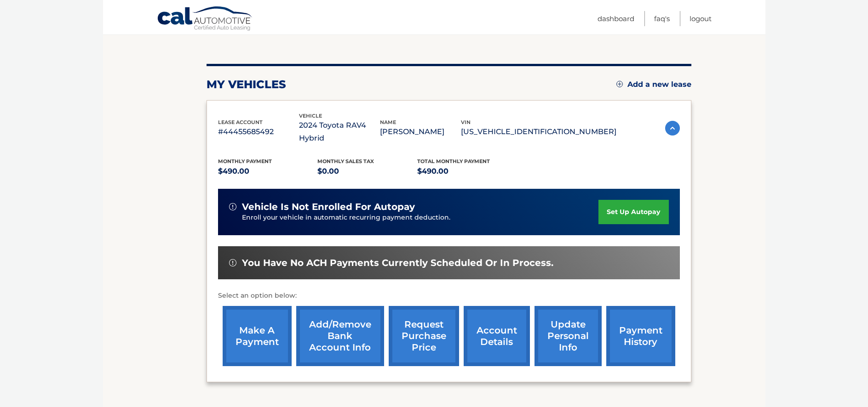 The height and width of the screenshot is (407, 868). I want to click on span: vehicle, so click(310, 116).